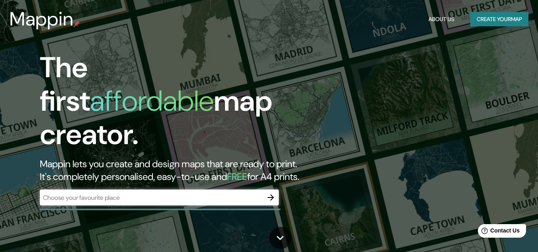  What do you see at coordinates (441, 19) in the screenshot?
I see `button: About Us` at bounding box center [441, 19].